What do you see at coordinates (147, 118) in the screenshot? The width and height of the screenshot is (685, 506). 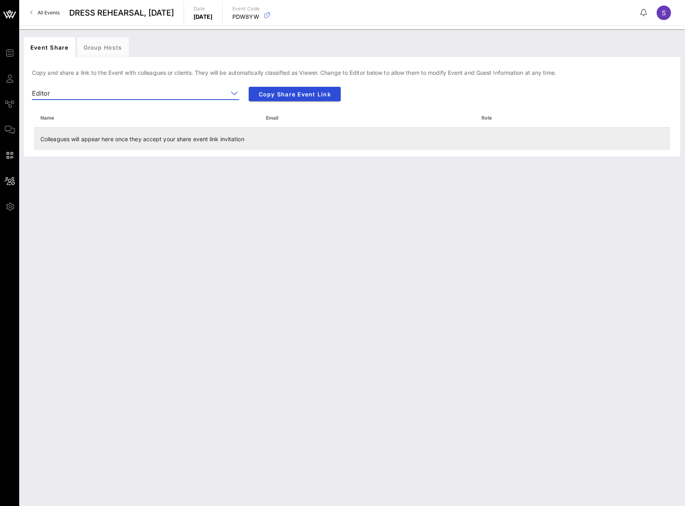 I see `th: Name` at bounding box center [147, 118].